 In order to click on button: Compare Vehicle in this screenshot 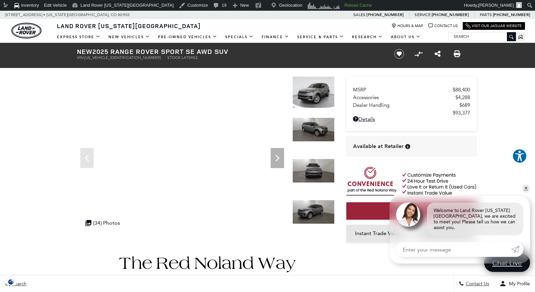, I will do `click(418, 54)`.